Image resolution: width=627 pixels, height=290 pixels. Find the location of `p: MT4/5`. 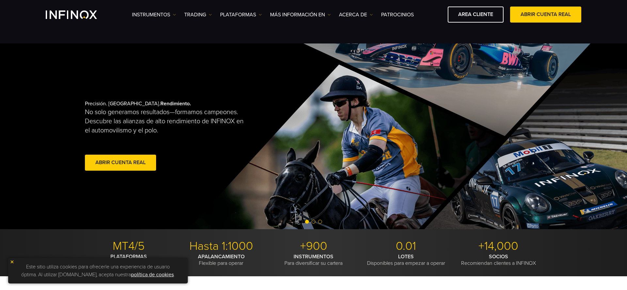

p: MT4/5 is located at coordinates (129, 246).